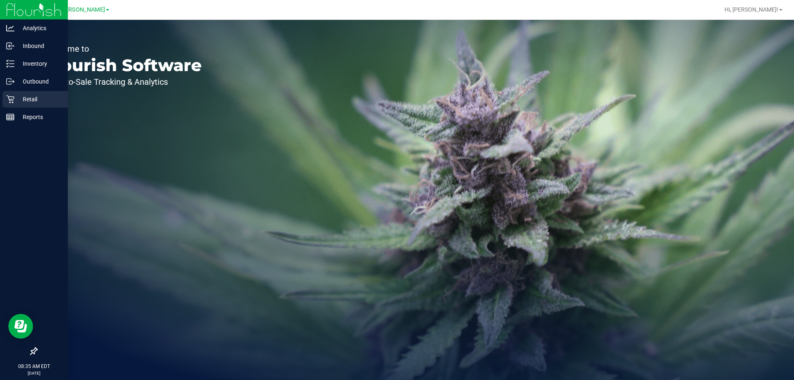 This screenshot has width=794, height=380. What do you see at coordinates (123, 49) in the screenshot?
I see `p: Welcome to` at bounding box center [123, 49].